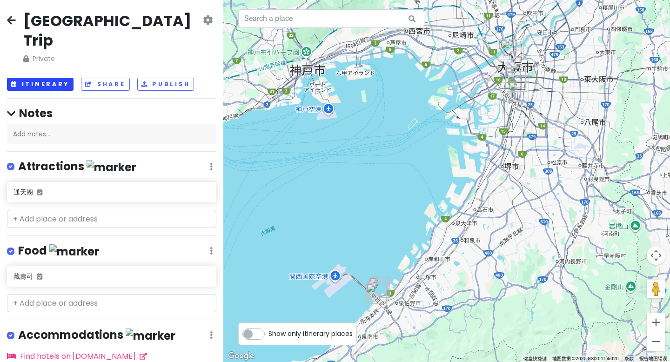 The height and width of the screenshot is (362, 670). What do you see at coordinates (656, 342) in the screenshot?
I see `button: 缩小` at bounding box center [656, 342].